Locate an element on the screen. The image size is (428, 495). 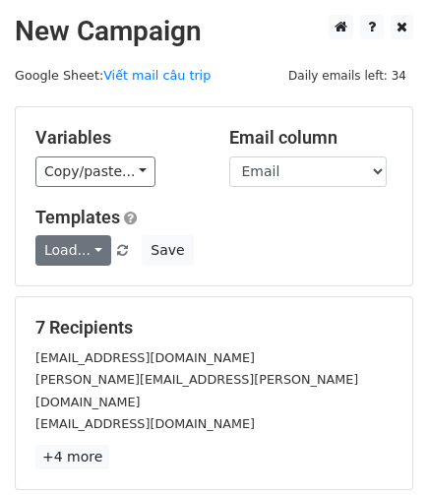
a: Daily emails left: 34 is located at coordinates (348, 75).